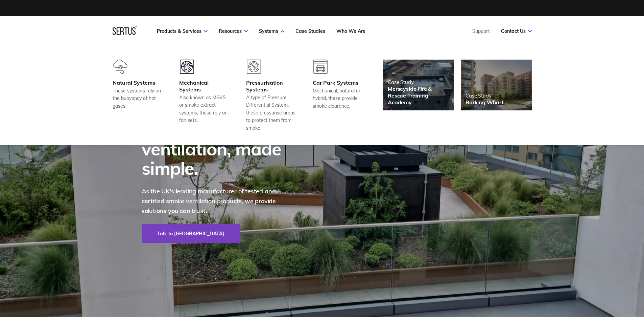  I want to click on a: Car Park SystemsMechanical, natural or hybrid, these provide smoke clearance., so click(338, 95).